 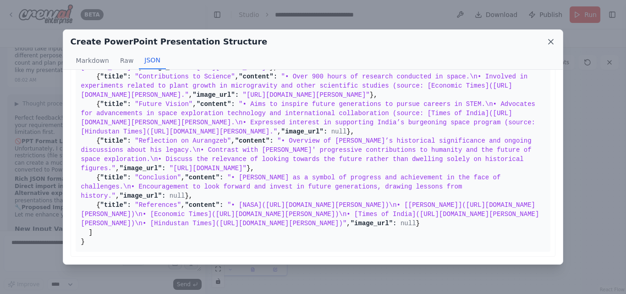 I want to click on span: "Future Vision", so click(x=164, y=104).